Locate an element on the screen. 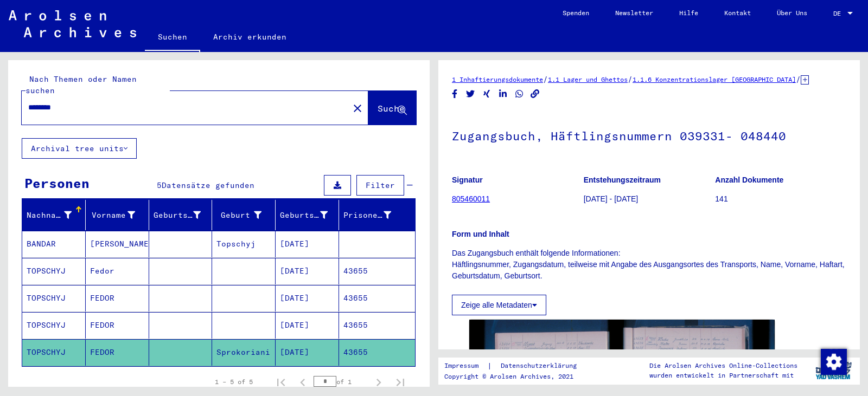  button: Suche is located at coordinates (392, 108).